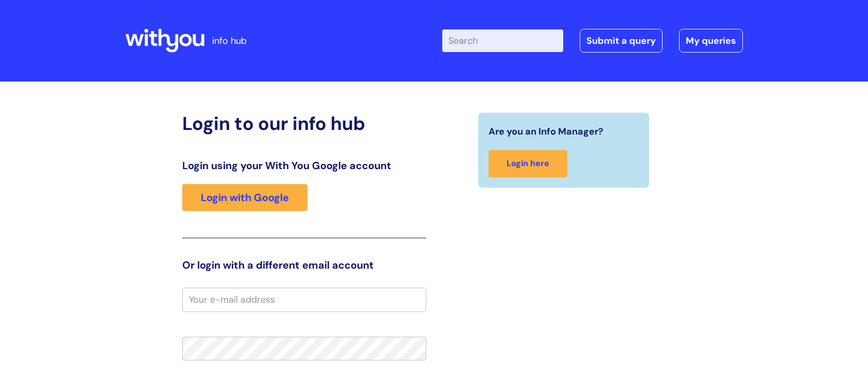  What do you see at coordinates (304, 265) in the screenshot?
I see `h3: Or login with a different email account` at bounding box center [304, 265].